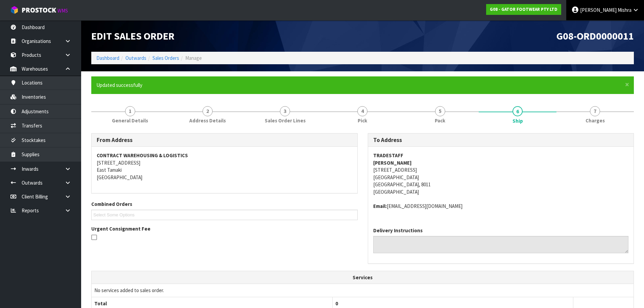  I want to click on a: G08 - GATOR FOOTWEAR PTY LTD, so click(524, 9).